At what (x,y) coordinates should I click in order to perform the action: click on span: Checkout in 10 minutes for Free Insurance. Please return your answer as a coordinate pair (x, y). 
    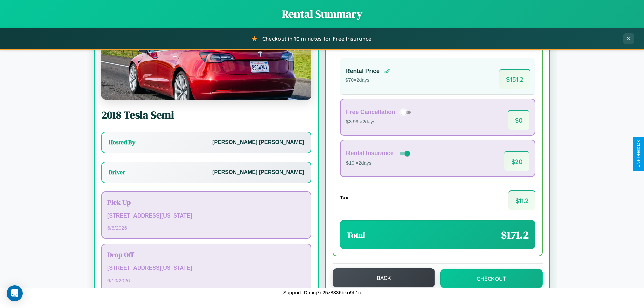
    Looking at the image, I should click on (317, 38).